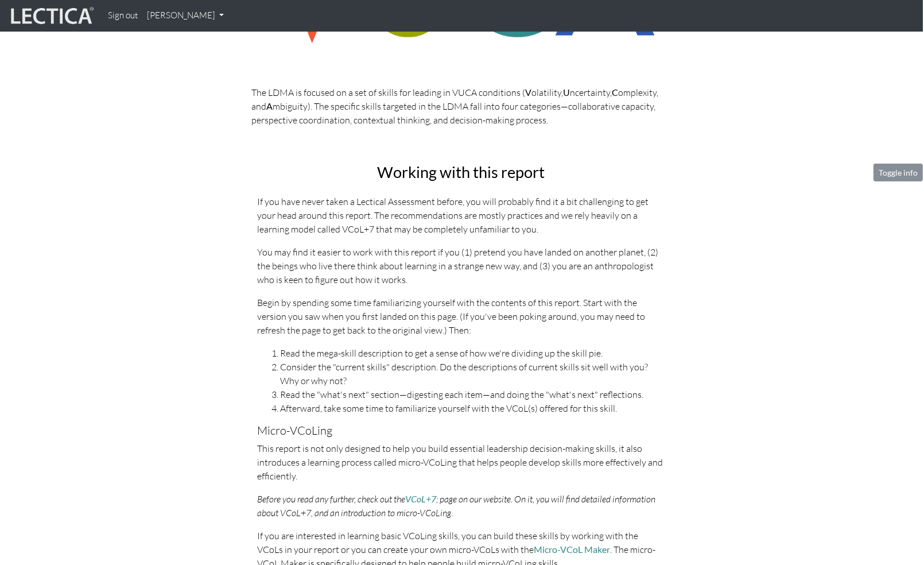 The height and width of the screenshot is (565, 924). What do you see at coordinates (421, 499) in the screenshot?
I see `a: VCoL+7` at bounding box center [421, 499].